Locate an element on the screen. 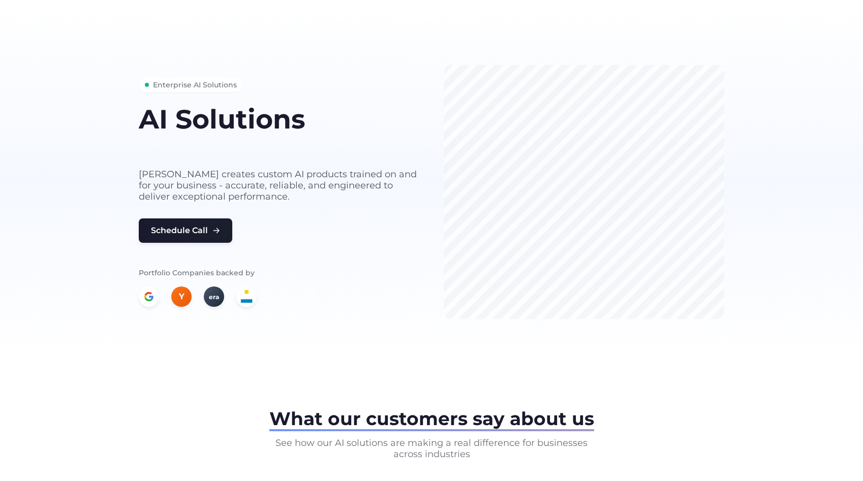 The width and height of the screenshot is (863, 481). p: Portfolio Companies backed by is located at coordinates (279, 273).